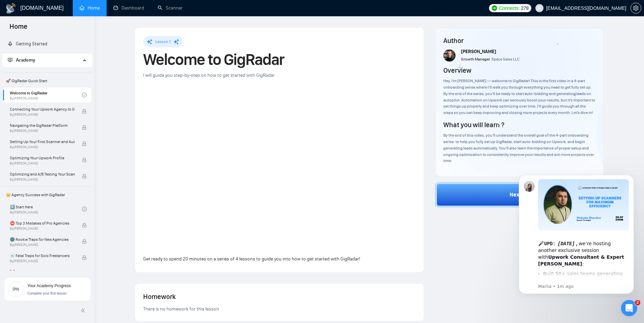  What do you see at coordinates (84, 310) in the screenshot?
I see `span: double-left` at bounding box center [84, 310].